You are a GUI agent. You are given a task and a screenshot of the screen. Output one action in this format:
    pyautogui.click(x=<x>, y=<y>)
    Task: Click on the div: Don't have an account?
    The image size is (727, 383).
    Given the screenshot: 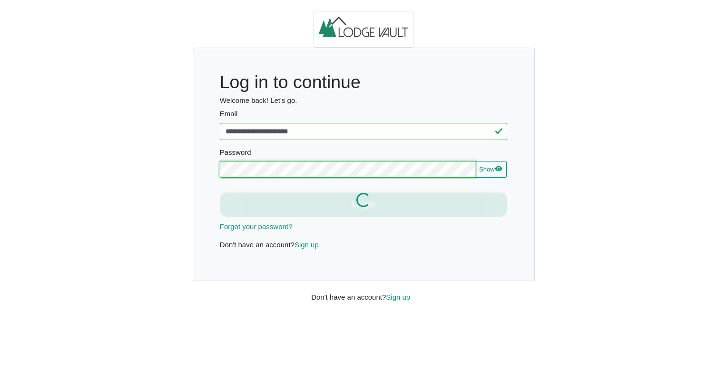 What is the action you would take?
    pyautogui.click(x=364, y=291)
    